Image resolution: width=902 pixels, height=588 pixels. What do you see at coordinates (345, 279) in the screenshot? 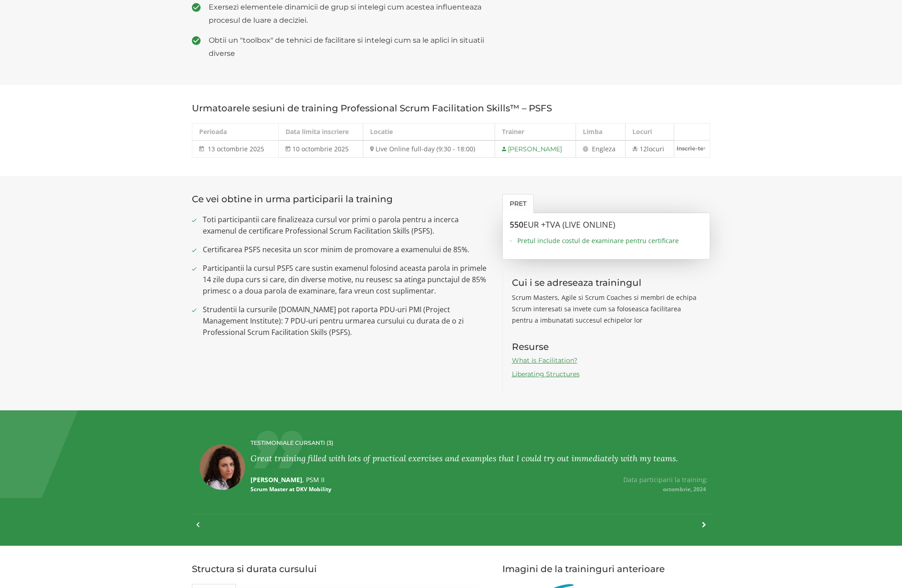
I see `span: Participantii la cursul PSFS care sustin examenul folosind aceasta parola in primele 14 zile dupa...` at bounding box center [345, 279].